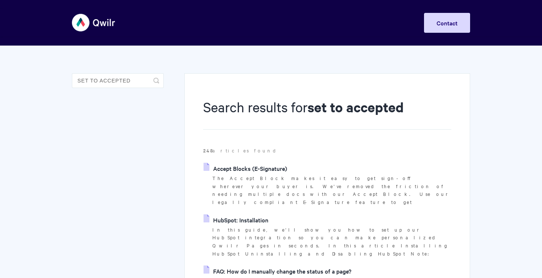 The width and height of the screenshot is (542, 278). I want to click on a: Contact, so click(447, 23).